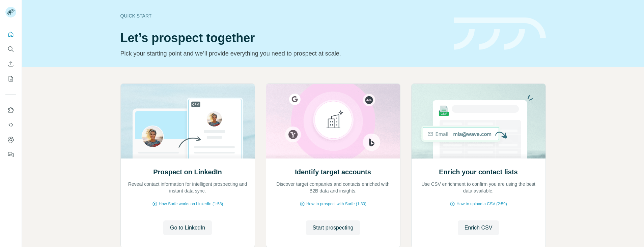 This screenshot has width=644, height=247. Describe the element at coordinates (333, 121) in the screenshot. I see `img: Identify target accounts` at that location.